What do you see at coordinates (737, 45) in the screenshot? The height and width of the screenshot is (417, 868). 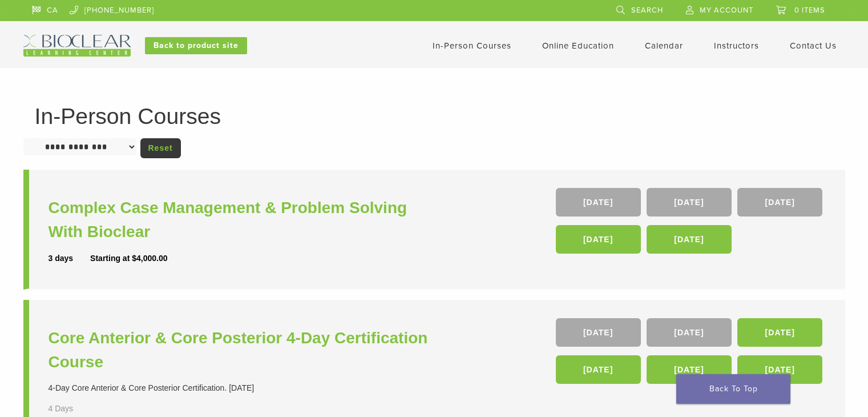 I see `a: Instructors` at bounding box center [737, 45].